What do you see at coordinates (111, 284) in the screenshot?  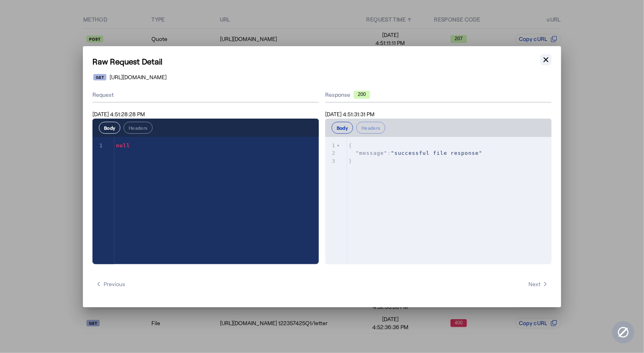 I see `span: Previous` at bounding box center [111, 284].